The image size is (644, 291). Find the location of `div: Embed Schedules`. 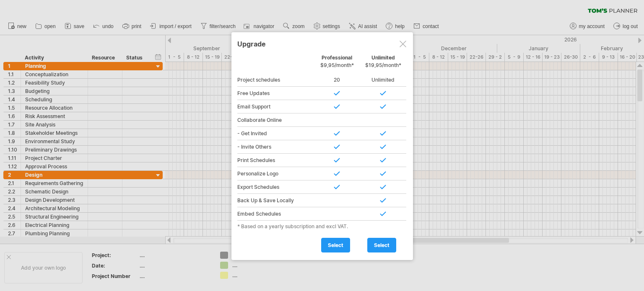

div: Embed Schedules is located at coordinates (275, 214).